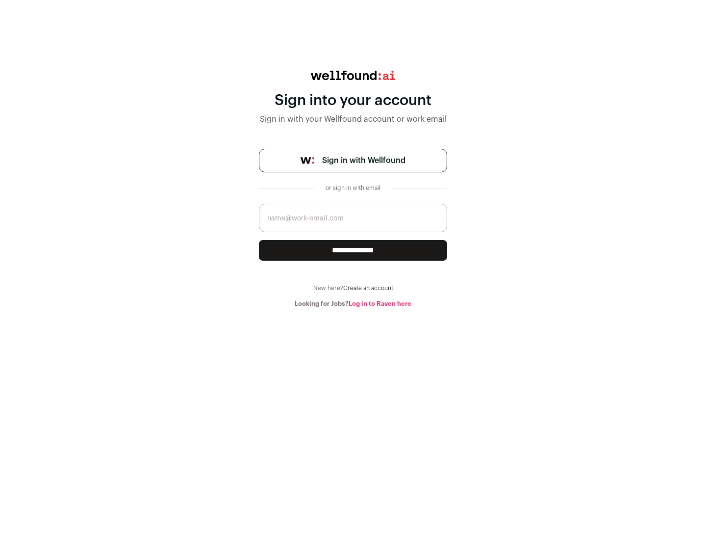 Image resolution: width=706 pixels, height=540 pixels. Describe the element at coordinates (368, 288) in the screenshot. I see `a: Create an account` at that location.